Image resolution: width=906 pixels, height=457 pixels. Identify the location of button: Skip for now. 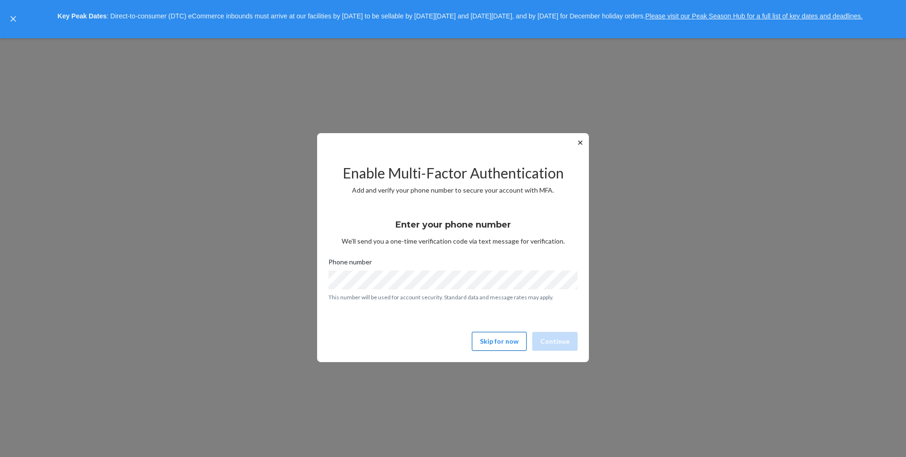
(499, 341).